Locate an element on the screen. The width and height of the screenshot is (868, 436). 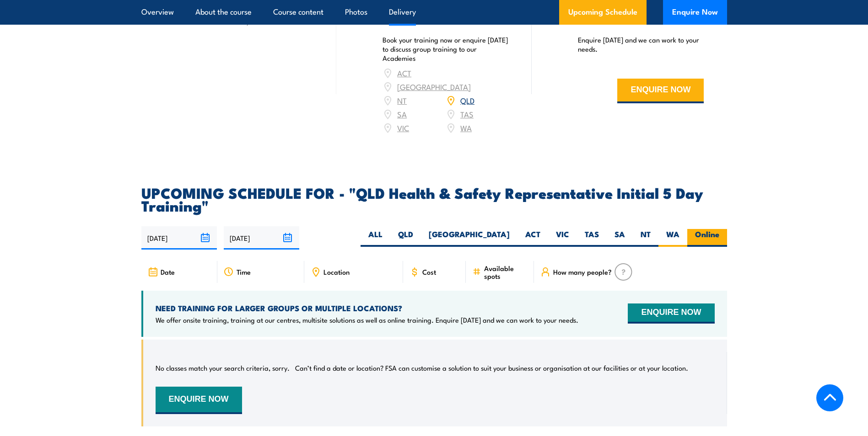
label: TAS is located at coordinates (592, 238).